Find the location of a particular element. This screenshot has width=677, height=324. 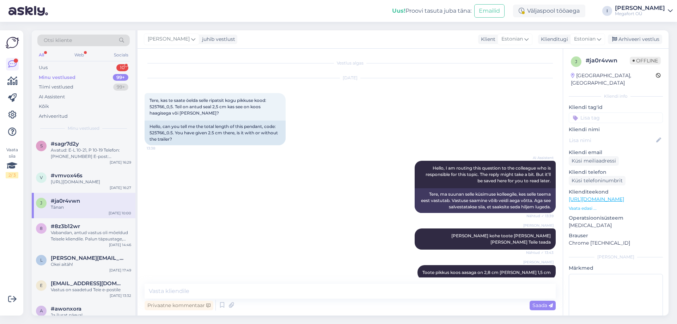

input: Lisa tag is located at coordinates (615, 118).